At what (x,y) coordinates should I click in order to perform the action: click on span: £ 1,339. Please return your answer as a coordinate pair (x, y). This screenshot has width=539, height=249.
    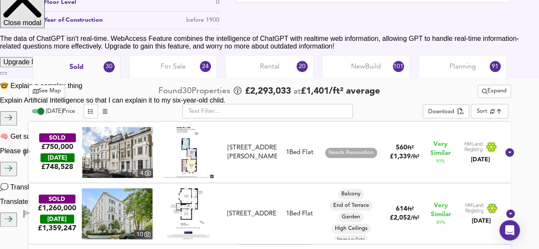
    Looking at the image, I should click on (405, 157).